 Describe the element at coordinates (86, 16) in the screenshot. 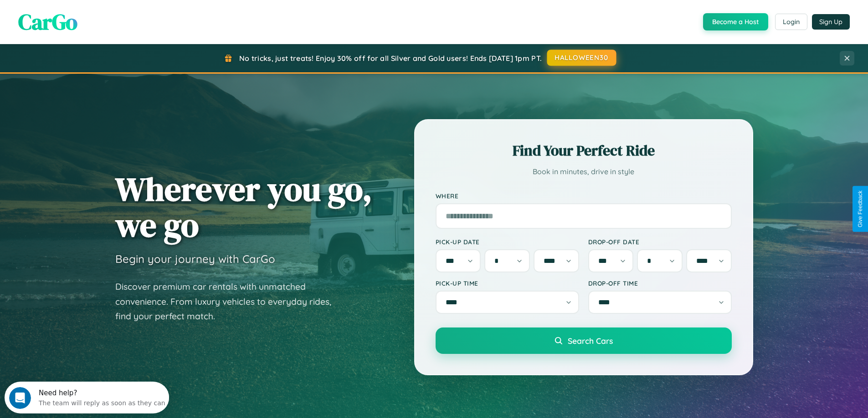

I see `div: Open Intercom Messenger` at that location.